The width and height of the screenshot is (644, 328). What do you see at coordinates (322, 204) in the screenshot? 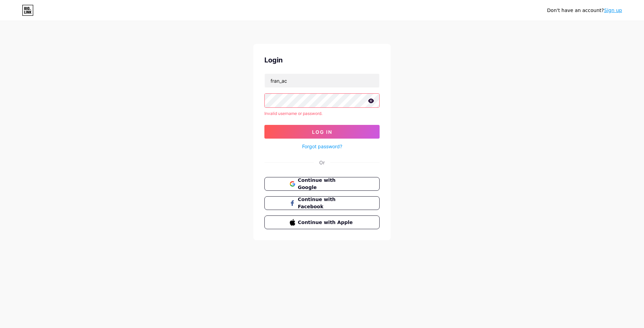
I see `button: Continue with Facebook` at bounding box center [322, 204].